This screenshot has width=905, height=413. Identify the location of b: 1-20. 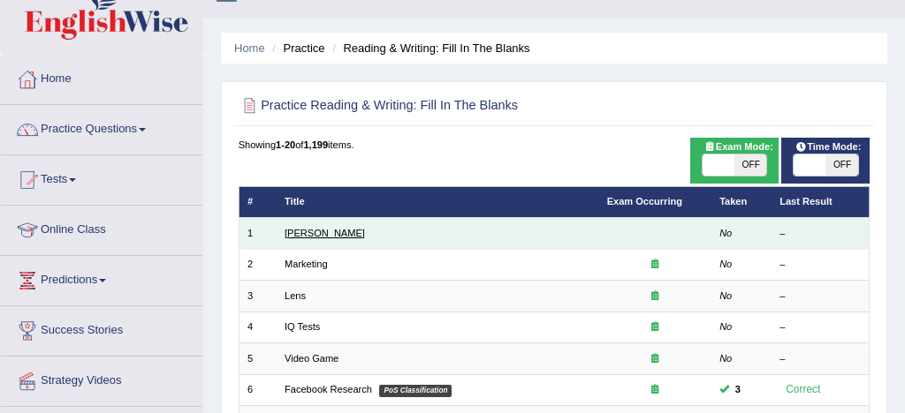
(285, 145).